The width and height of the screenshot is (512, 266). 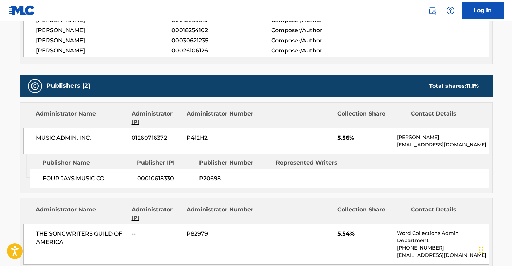 What do you see at coordinates (483, 10) in the screenshot?
I see `a: Log In` at bounding box center [483, 10].